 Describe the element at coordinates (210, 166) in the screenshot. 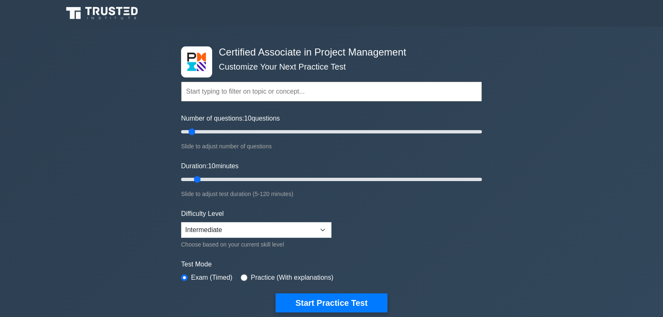

I see `label: Duration: minutes` at that location.